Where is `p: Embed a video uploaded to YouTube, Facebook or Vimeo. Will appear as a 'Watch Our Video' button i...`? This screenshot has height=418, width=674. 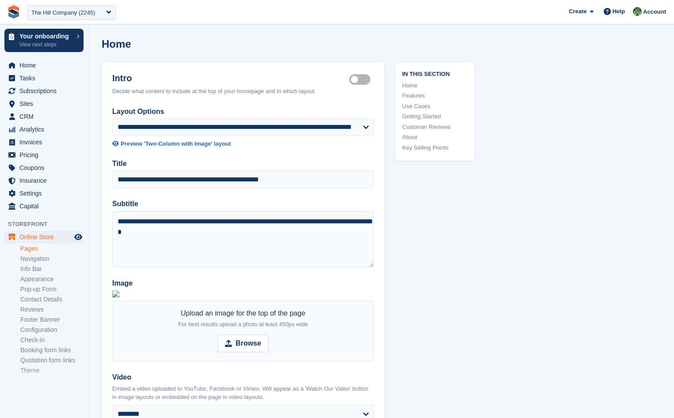
p: Embed a video uploaded to YouTube, Facebook or Vimeo. Will appear as a 'Watch Our Video' button i... is located at coordinates (243, 393).